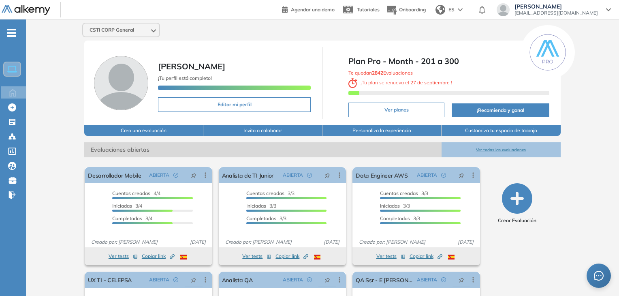  What do you see at coordinates (413, 9) in the screenshot?
I see `span: Onboarding` at bounding box center [413, 9].